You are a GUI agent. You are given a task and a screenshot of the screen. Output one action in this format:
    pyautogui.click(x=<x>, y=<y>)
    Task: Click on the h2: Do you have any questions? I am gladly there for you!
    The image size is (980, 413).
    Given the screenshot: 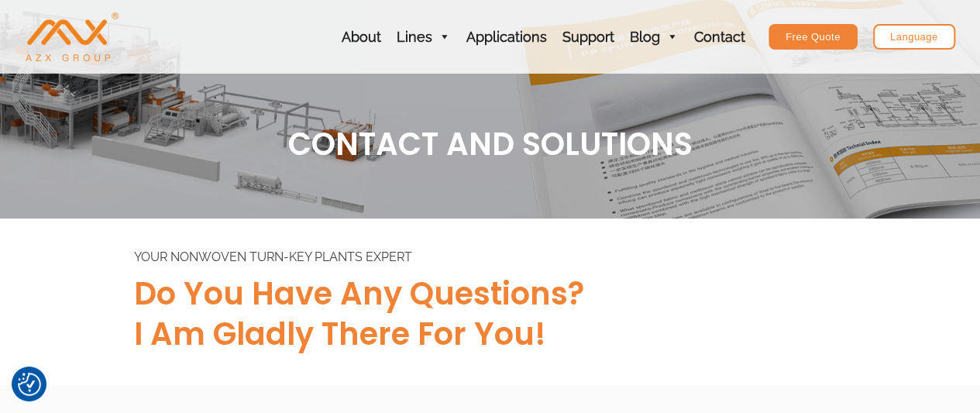 What is the action you would take?
    pyautogui.click(x=529, y=314)
    